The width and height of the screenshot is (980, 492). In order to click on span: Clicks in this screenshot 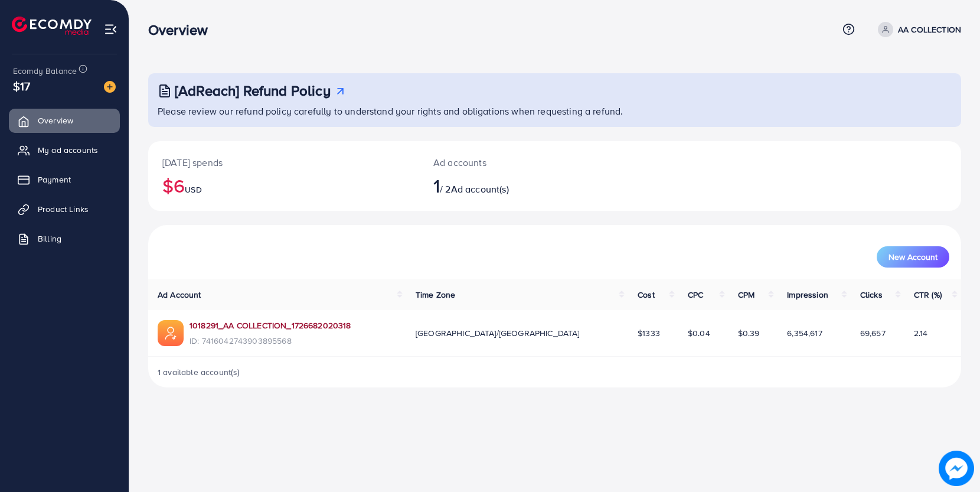, I will do `click(872, 294)`.